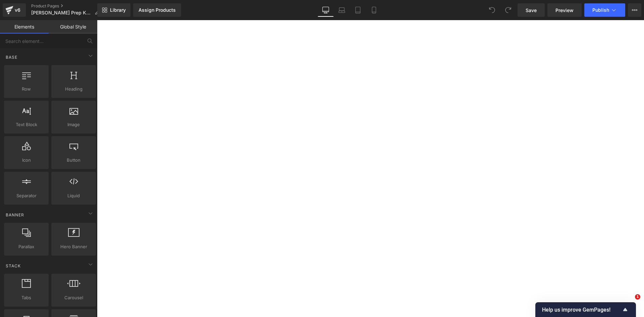  I want to click on a: Mobile, so click(374, 10).